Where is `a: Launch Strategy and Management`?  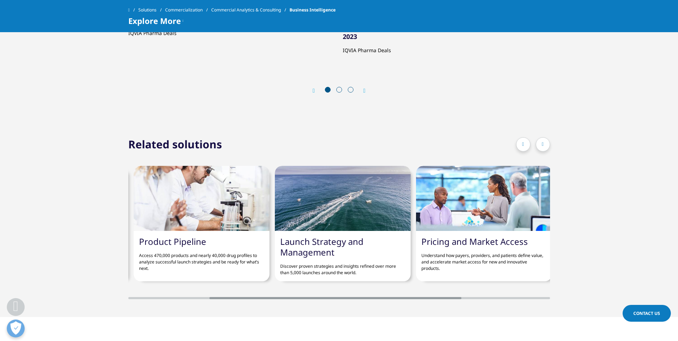 a: Launch Strategy and Management is located at coordinates (322, 247).